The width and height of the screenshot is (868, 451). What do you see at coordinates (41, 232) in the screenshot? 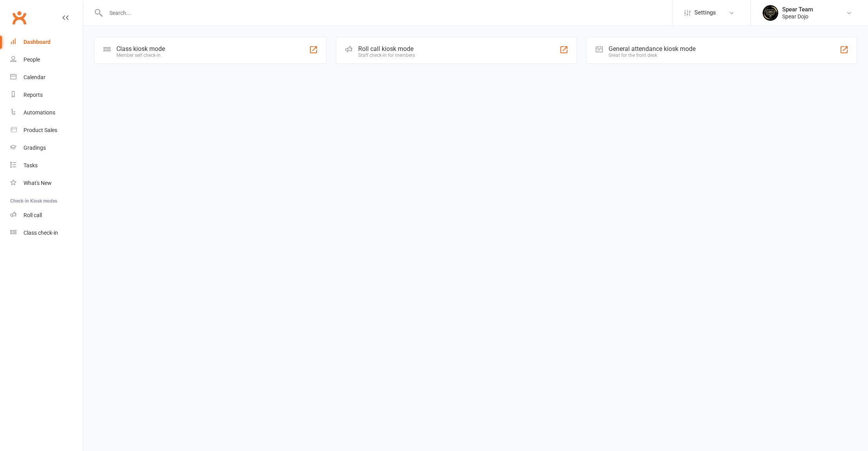
I see `div: Class check-in` at bounding box center [41, 232].